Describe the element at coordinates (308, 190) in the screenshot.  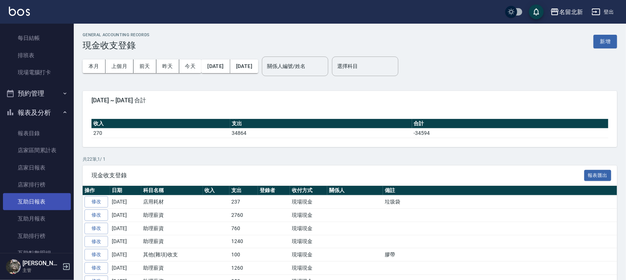
I see `th: 收付方式` at that location.